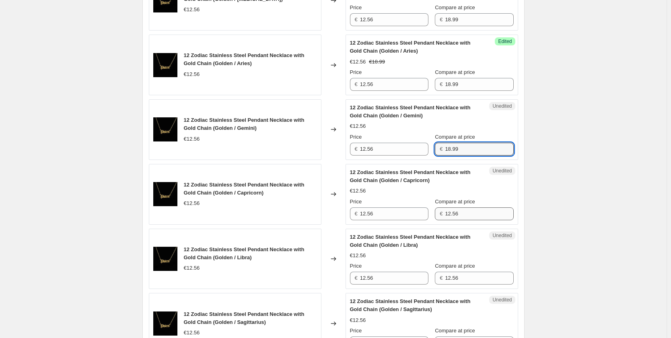 This screenshot has width=671, height=338. What do you see at coordinates (377, 62) in the screenshot?
I see `strike: €18.99` at bounding box center [377, 62].